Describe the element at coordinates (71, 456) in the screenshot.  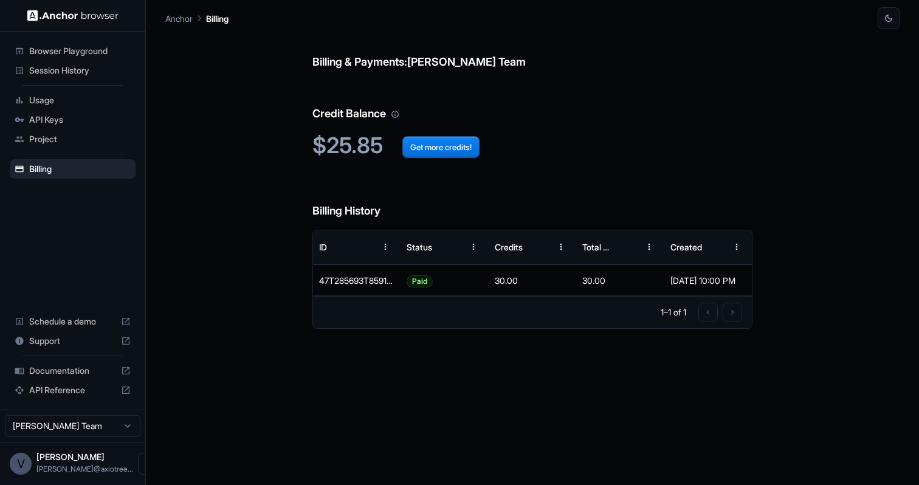
I see `span: Vipin Tanna` at that location.